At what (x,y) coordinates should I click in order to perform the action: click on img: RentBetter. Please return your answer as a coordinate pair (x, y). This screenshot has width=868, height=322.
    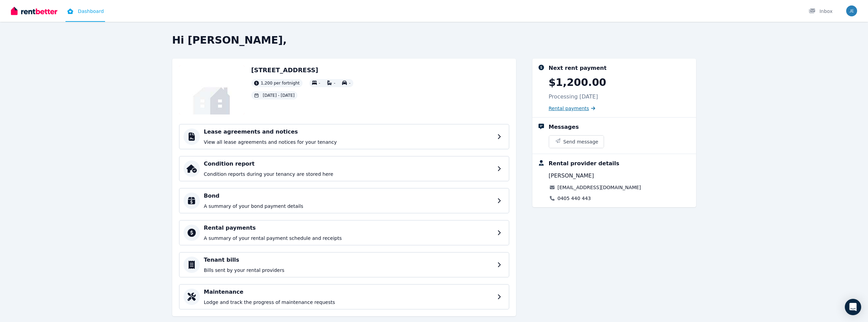
    Looking at the image, I should click on (34, 11).